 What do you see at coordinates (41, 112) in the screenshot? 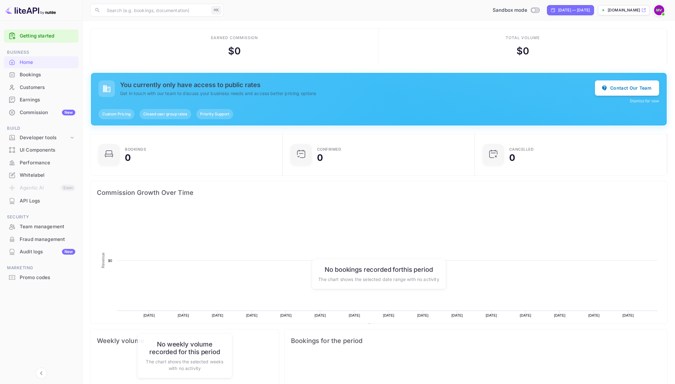
I see `div: CommissionNew` at bounding box center [41, 112].